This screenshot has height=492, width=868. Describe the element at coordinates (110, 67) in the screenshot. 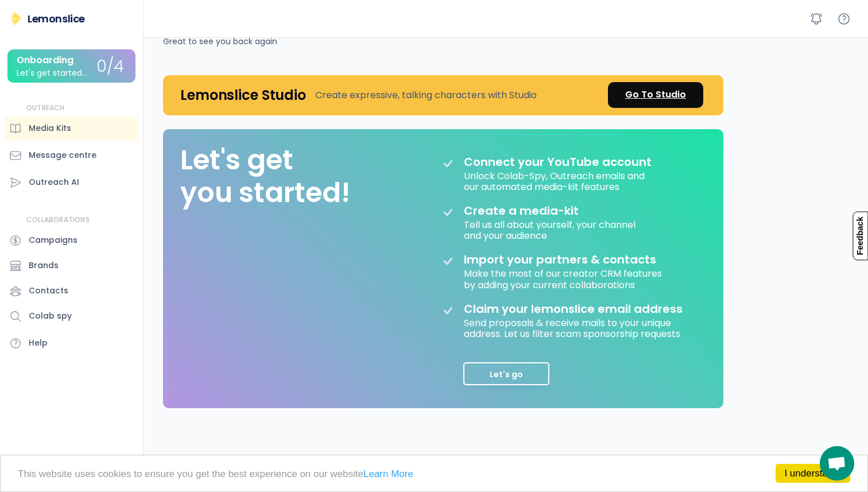

I see `div: 0/4` at that location.